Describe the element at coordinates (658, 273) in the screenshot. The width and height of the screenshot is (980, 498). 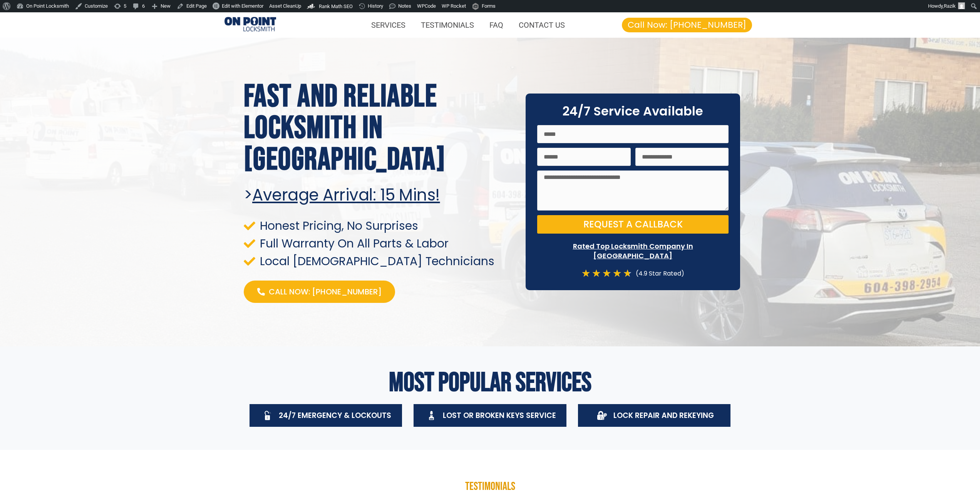
I see `div: (4.9 Star Rated)` at that location.